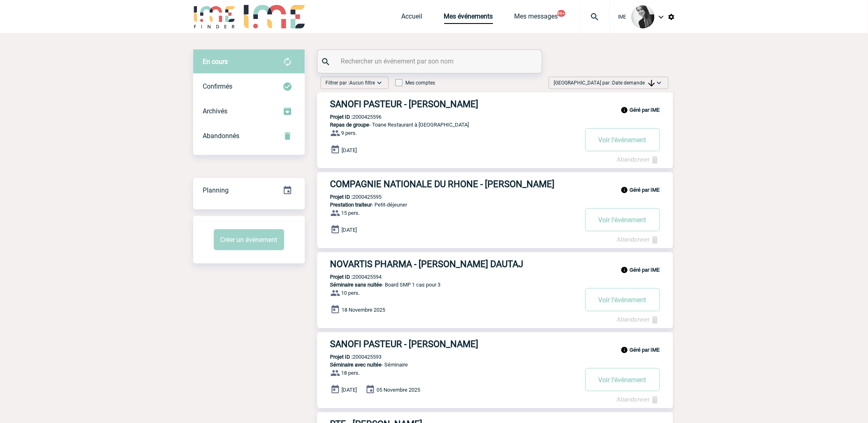 This screenshot has height=423, width=868. I want to click on span: Confirmés, so click(218, 86).